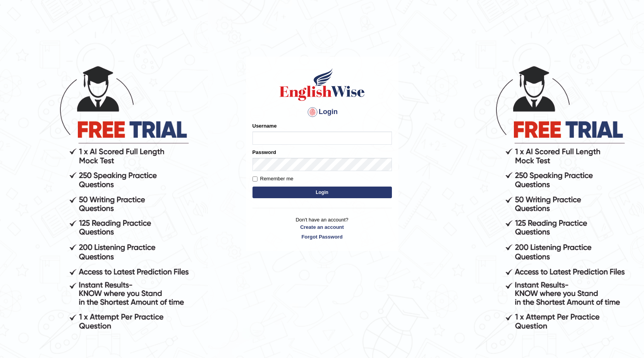 Image resolution: width=644 pixels, height=358 pixels. What do you see at coordinates (322, 237) in the screenshot?
I see `a: Forgot Password` at bounding box center [322, 237].